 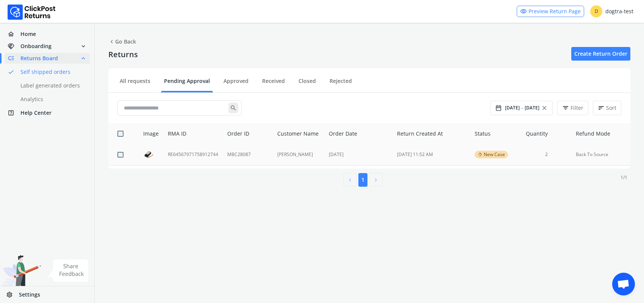 I want to click on span: Go Back, so click(x=122, y=42).